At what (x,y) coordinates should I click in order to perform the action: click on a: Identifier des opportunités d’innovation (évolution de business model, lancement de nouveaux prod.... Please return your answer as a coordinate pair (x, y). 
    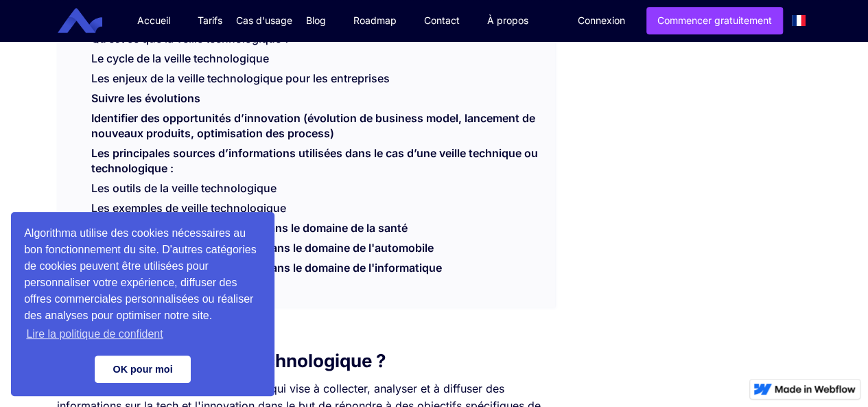
    Looking at the image, I should click on (313, 129).